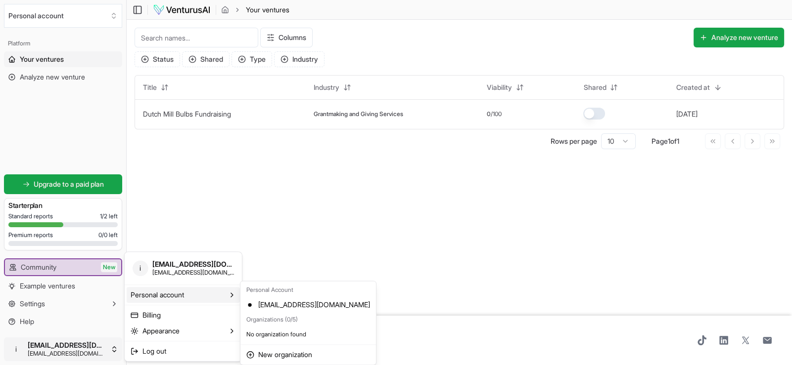  Describe the element at coordinates (183, 315) in the screenshot. I see `a: Billing` at that location.